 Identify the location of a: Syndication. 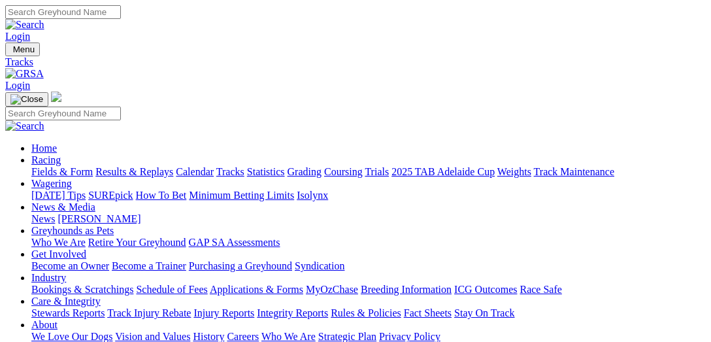
(320, 265).